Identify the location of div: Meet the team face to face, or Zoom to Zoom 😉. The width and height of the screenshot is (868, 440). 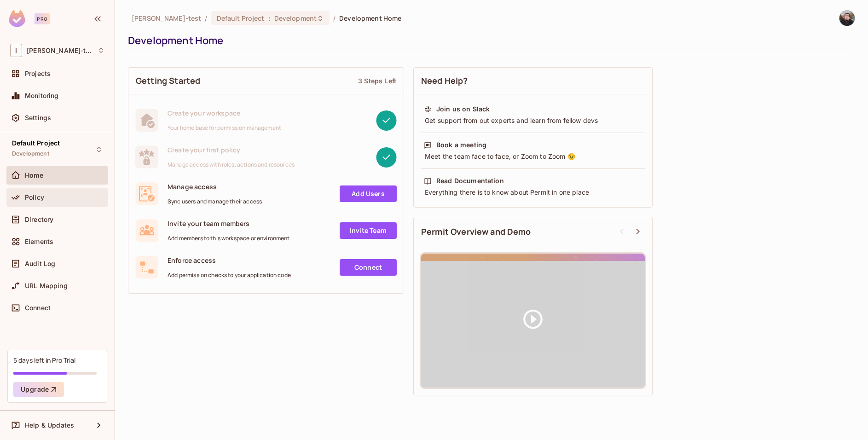
(533, 157).